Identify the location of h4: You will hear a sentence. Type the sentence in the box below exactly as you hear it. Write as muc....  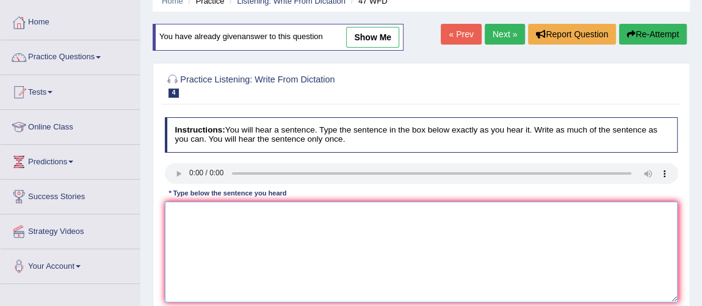
(421, 134).